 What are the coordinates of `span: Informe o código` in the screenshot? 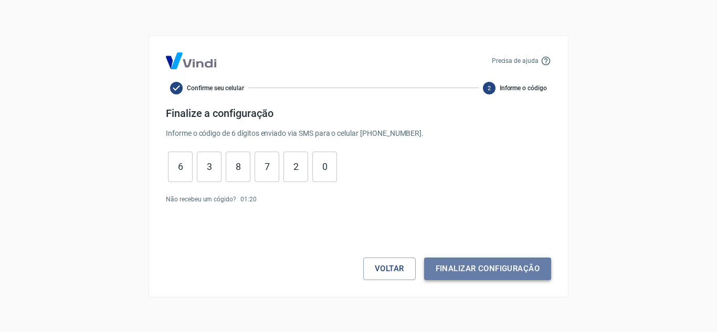 It's located at (523, 88).